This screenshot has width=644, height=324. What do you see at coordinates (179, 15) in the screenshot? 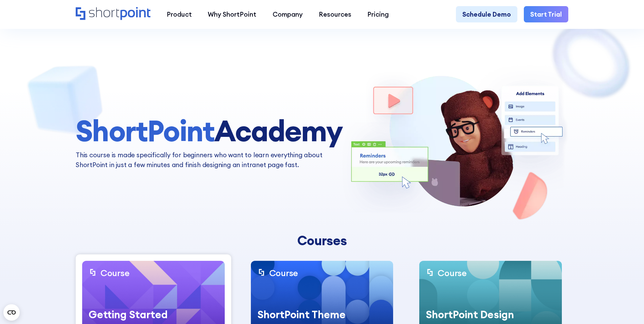
I see `div: Product` at bounding box center [179, 15].